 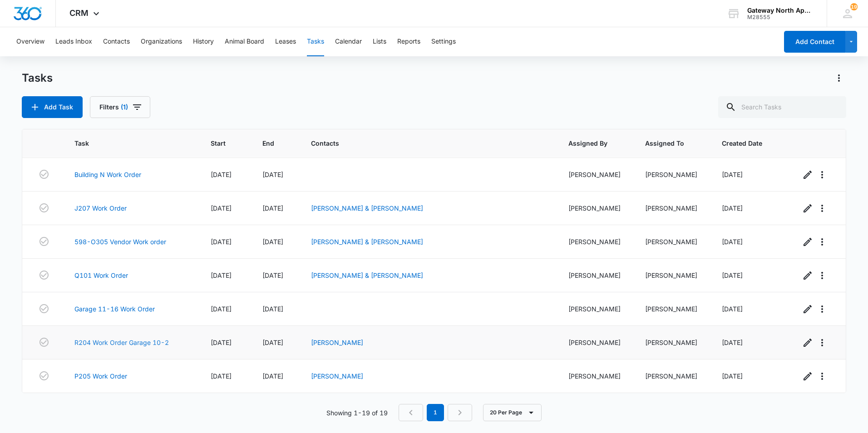 I want to click on div: account id, so click(x=780, y=17).